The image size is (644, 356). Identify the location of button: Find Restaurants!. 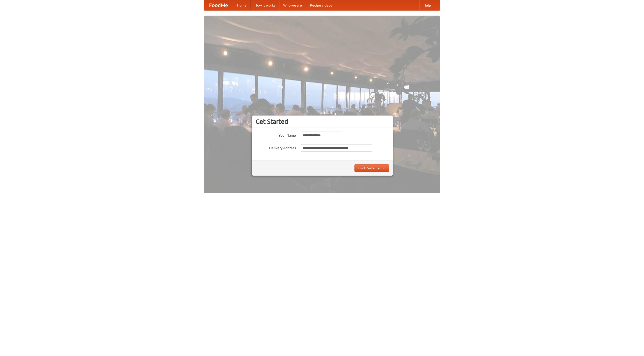
(371, 168).